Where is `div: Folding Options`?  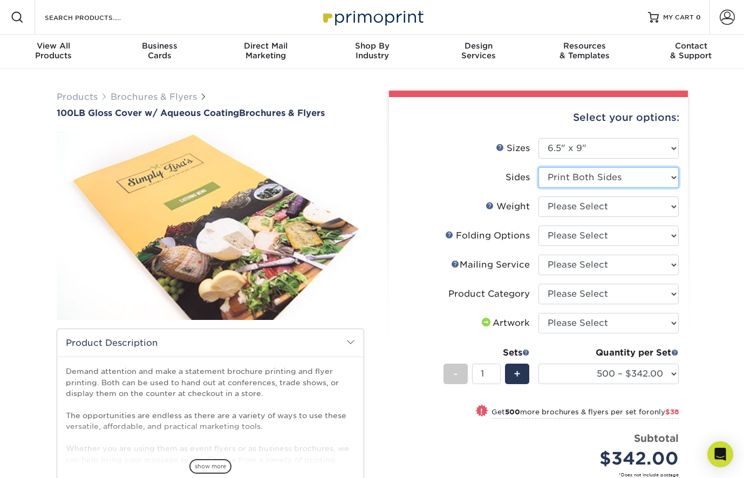 div: Folding Options is located at coordinates (487, 236).